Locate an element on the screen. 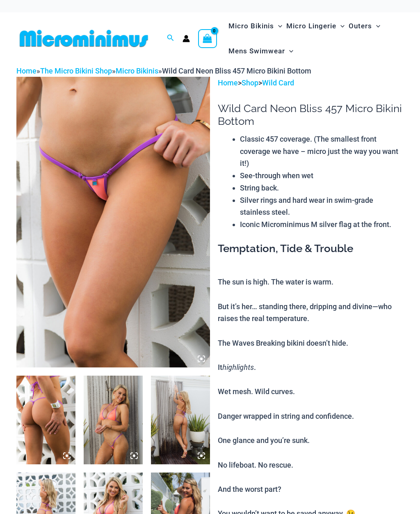  a: OutersMenu ToggleMenu Toggle is located at coordinates (364, 26).